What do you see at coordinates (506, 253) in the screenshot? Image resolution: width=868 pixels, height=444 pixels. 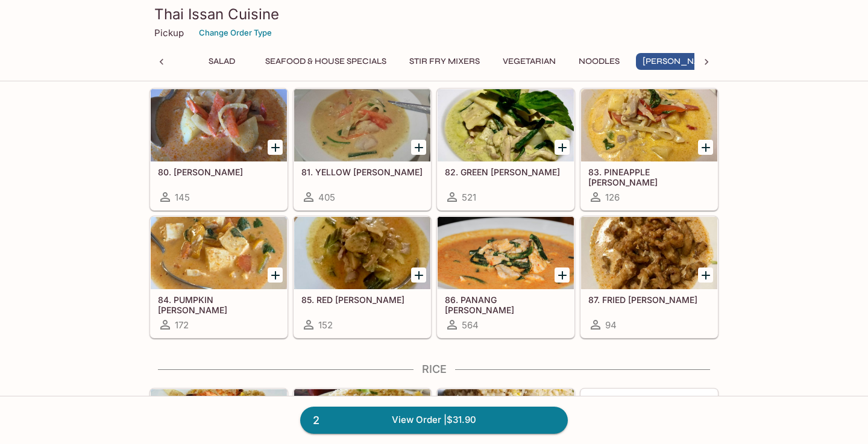 I see `div: 86. PANANG CURRY` at bounding box center [506, 253].